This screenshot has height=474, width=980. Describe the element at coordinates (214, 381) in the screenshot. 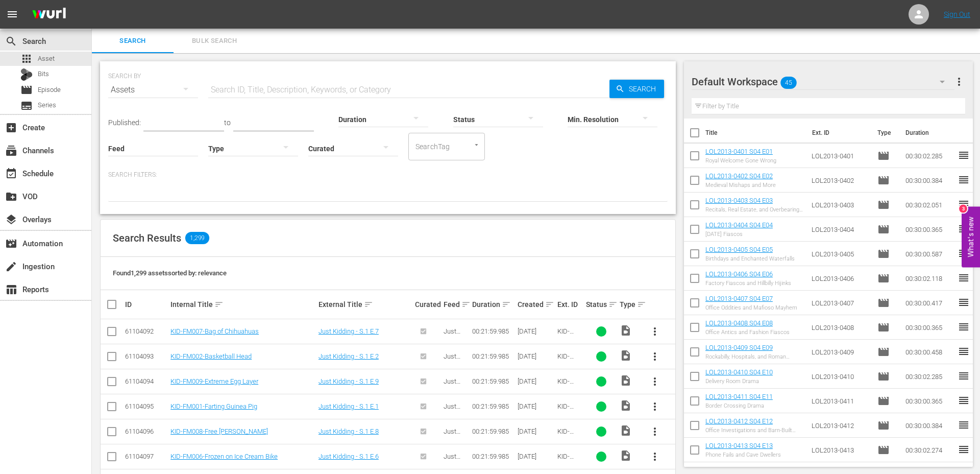

I see `a: KID-FM009-Extreme Egg Layer` at that location.